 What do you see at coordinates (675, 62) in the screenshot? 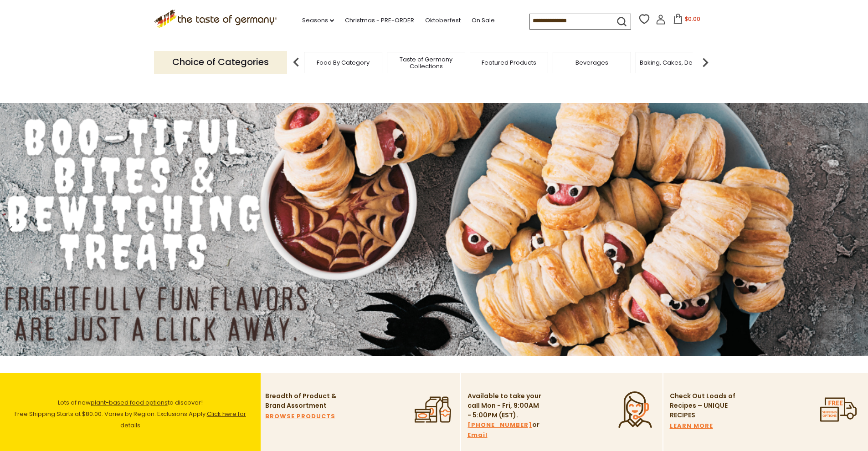
I see `span: Baking, Cakes, Desserts` at bounding box center [675, 62].